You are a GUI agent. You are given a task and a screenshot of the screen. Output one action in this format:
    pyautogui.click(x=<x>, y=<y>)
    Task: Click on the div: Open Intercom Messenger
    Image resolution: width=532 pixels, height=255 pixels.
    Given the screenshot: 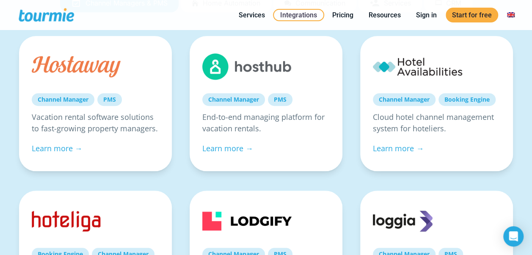 What is the action you would take?
    pyautogui.click(x=514, y=236)
    